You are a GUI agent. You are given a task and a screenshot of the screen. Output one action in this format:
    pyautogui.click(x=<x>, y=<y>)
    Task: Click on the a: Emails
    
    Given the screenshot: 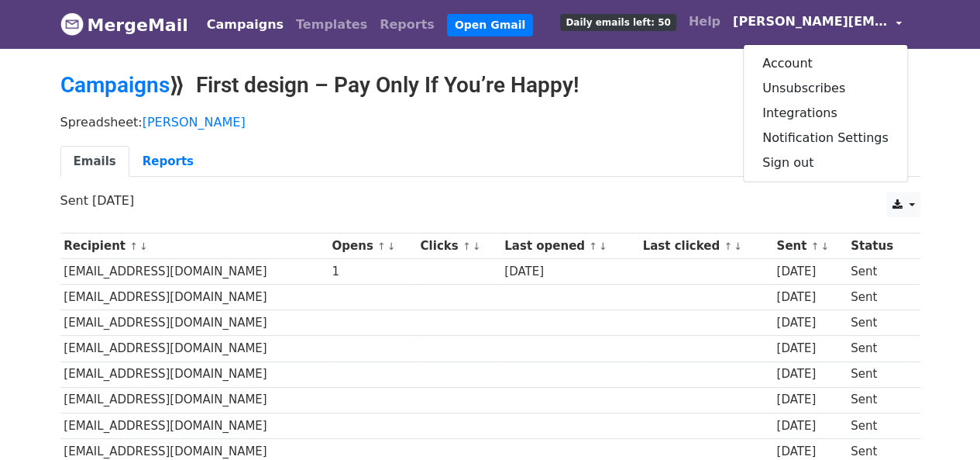 What is the action you would take?
    pyautogui.click(x=94, y=161)
    